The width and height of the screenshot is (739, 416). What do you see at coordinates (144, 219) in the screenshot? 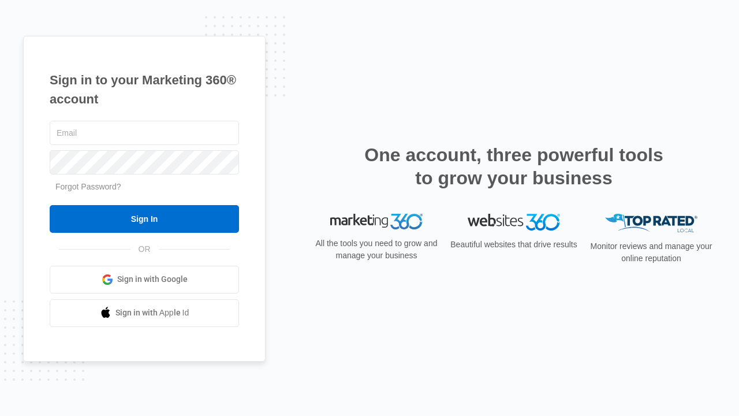
I see `input: Sign In` at bounding box center [144, 219].